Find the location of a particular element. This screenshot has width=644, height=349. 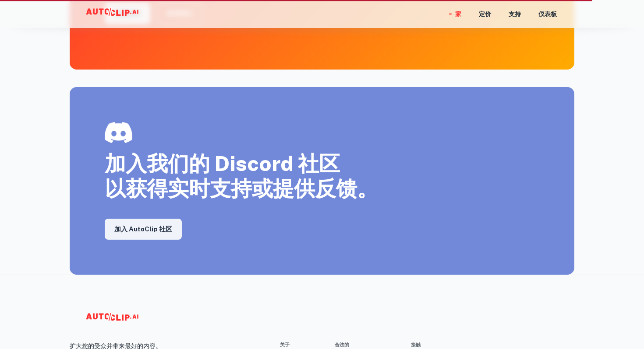

font: 接触 is located at coordinates (416, 345).